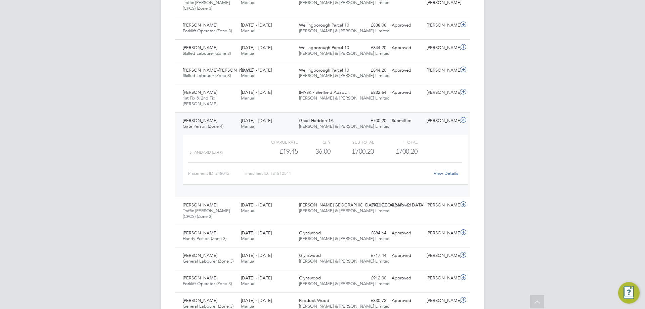 The width and height of the screenshot is (645, 309). What do you see at coordinates (314, 151) in the screenshot?
I see `div: 36.00` at bounding box center [314, 151].